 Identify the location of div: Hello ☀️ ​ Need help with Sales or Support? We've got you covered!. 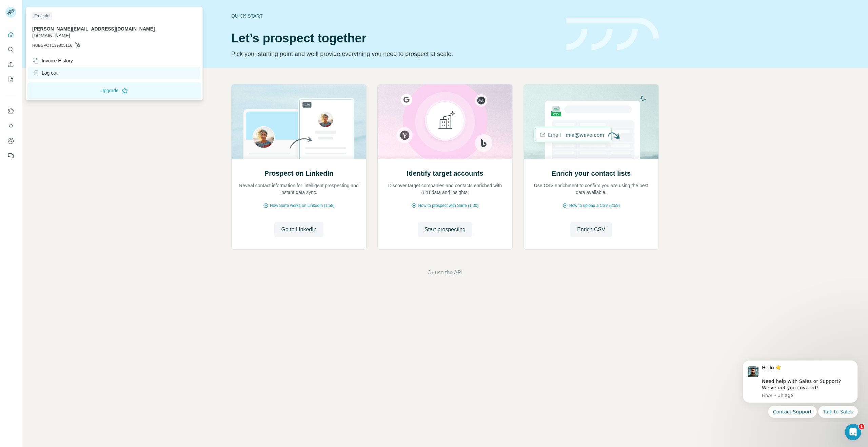
(75, 24).